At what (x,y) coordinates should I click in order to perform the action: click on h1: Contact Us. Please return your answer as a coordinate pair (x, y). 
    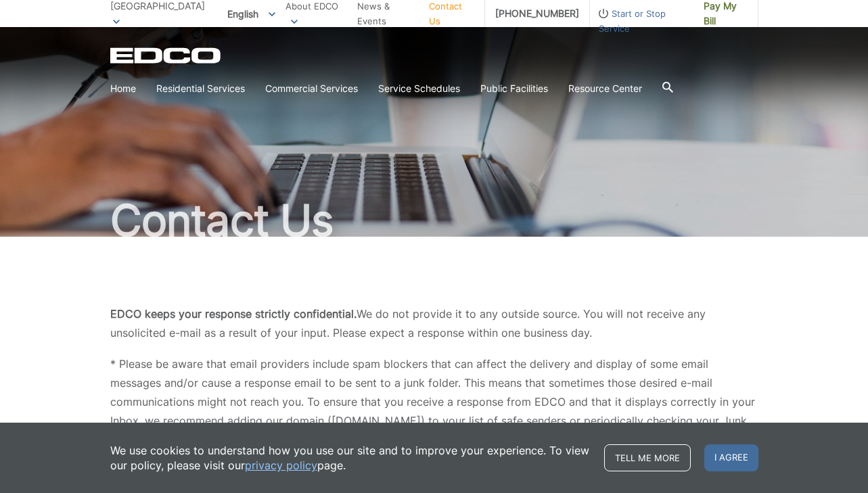
    Looking at the image, I should click on (434, 220).